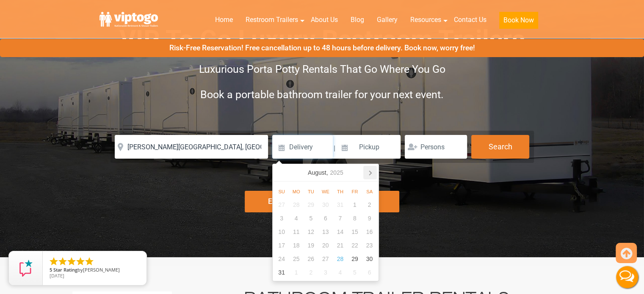 The width and height of the screenshot is (644, 294). What do you see at coordinates (26, 268) in the screenshot?
I see `img: Review Rating` at bounding box center [26, 268].